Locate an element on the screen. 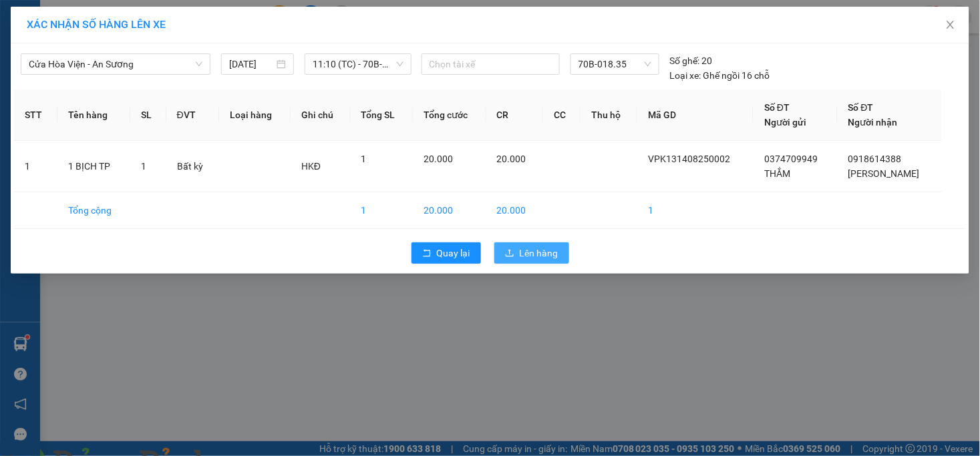  span: In ngày: is located at coordinates (42, 101).